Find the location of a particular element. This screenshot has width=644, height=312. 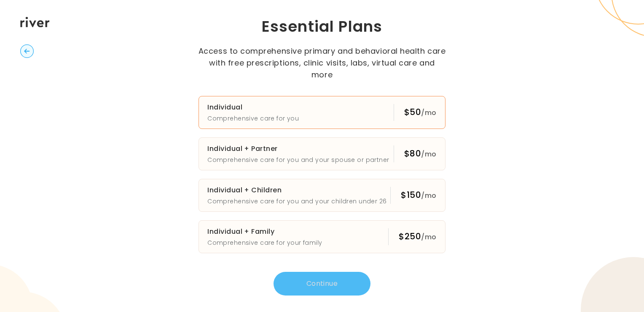

button: Individual + ChildrenComprehensive care for you and your children under 26$150/mo is located at coordinates (322, 195).